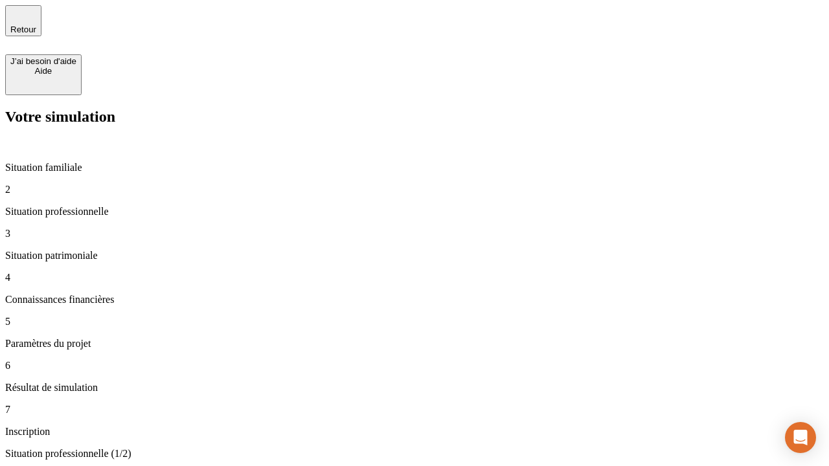 The image size is (829, 466). What do you see at coordinates (414, 168) in the screenshot?
I see `p: Situation familiale` at bounding box center [414, 168].